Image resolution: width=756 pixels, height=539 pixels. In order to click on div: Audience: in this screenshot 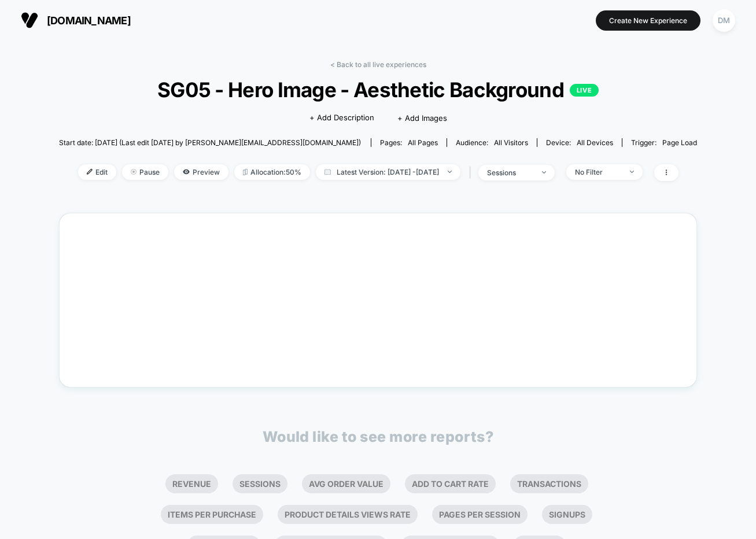, I will do `click(492, 142)`.